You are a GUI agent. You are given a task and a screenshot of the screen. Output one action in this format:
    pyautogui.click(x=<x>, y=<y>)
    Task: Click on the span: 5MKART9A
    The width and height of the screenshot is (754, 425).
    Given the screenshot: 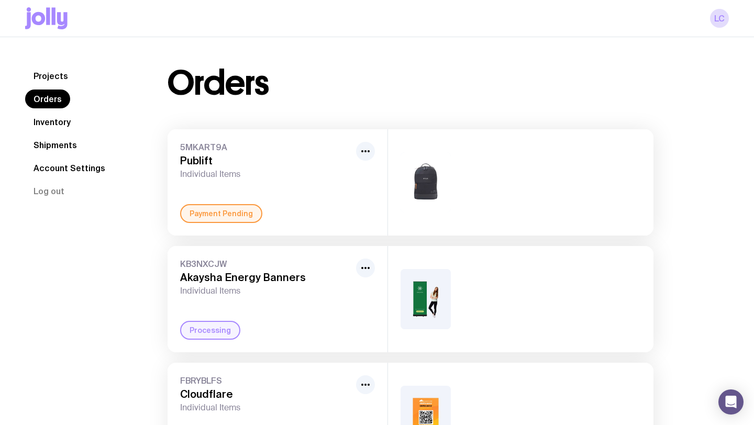 What is the action you would take?
    pyautogui.click(x=266, y=147)
    